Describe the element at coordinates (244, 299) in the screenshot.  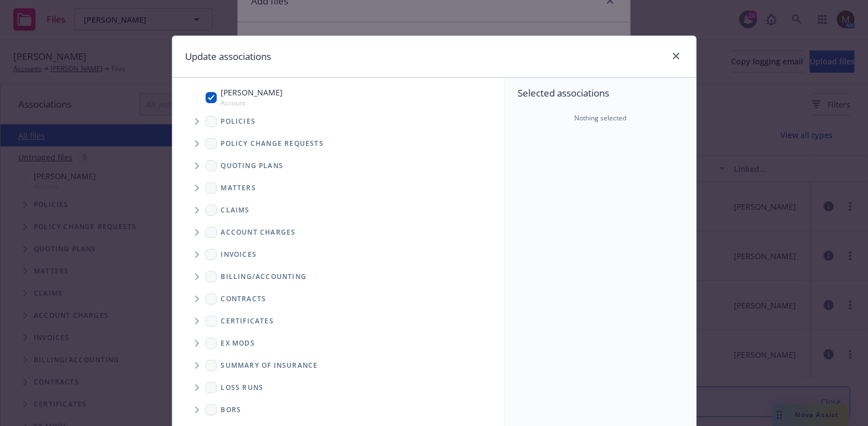
I see `span: Contracts` at that location.